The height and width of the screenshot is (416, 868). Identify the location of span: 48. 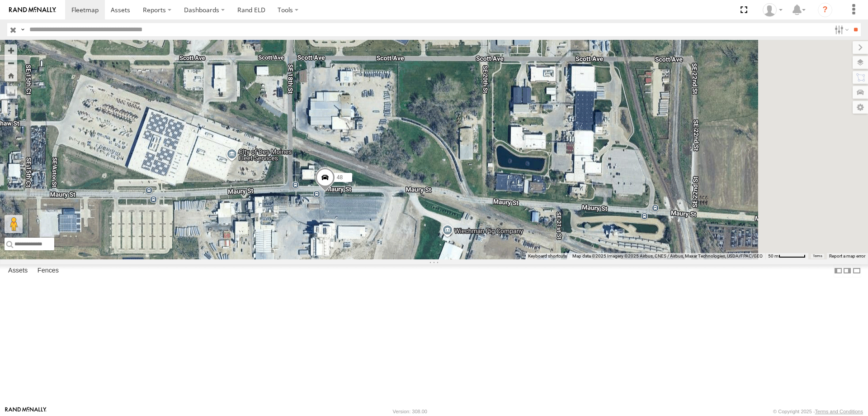
(340, 177).